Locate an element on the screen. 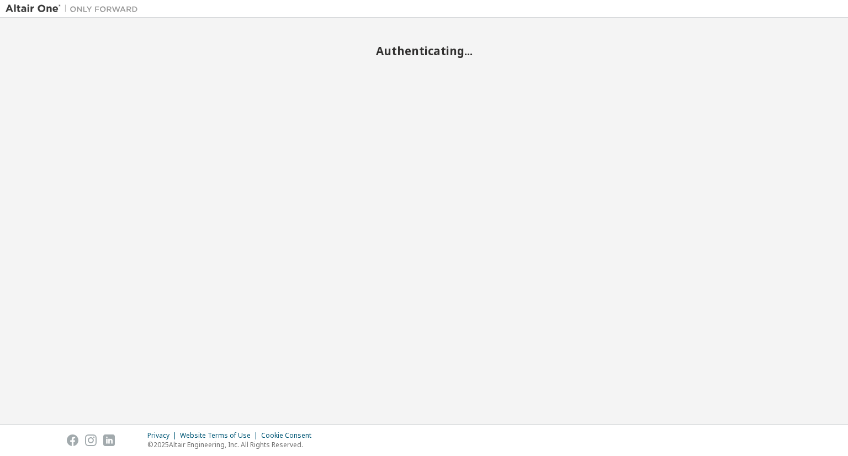 The height and width of the screenshot is (456, 848). div: Website Terms of Use is located at coordinates (220, 436).